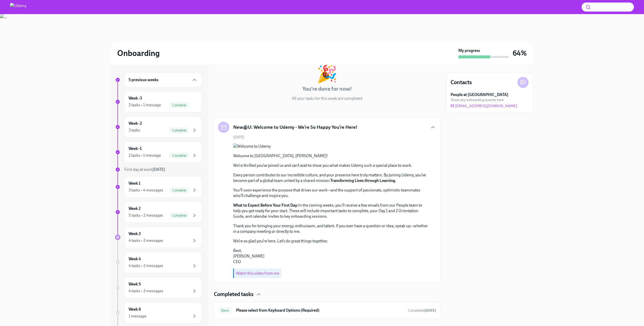  Describe the element at coordinates (295, 127) in the screenshot. I see `h5: New@U: Welcome to Udemy - We’re So Happy You’re Here!` at that location.